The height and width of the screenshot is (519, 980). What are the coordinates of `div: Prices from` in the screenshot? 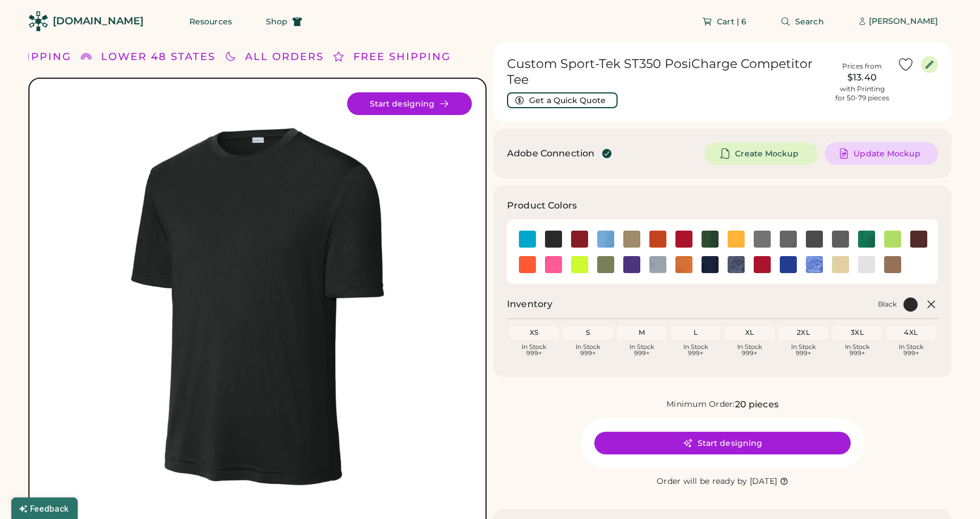 It's located at (862, 66).